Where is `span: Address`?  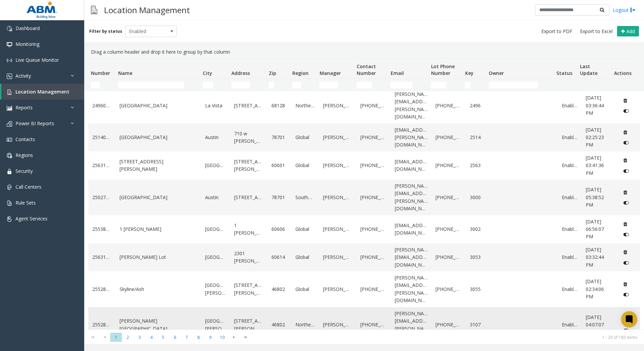 span: Address is located at coordinates (241, 73).